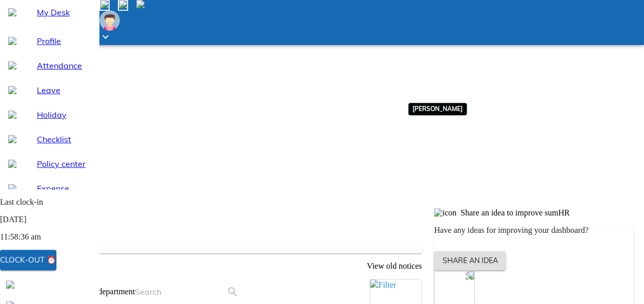 Image resolution: width=644 pixels, height=304 pixels. I want to click on span: Share an idea to improve sumHR, so click(514, 212).